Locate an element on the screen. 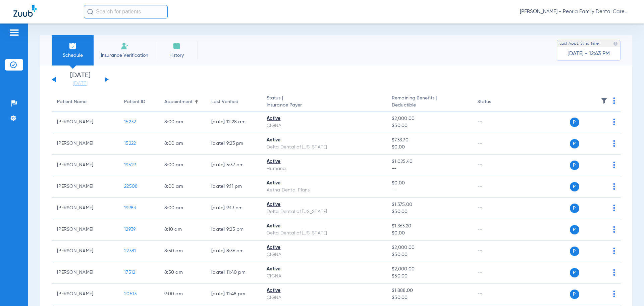  span: 20513 is located at coordinates (130, 294).